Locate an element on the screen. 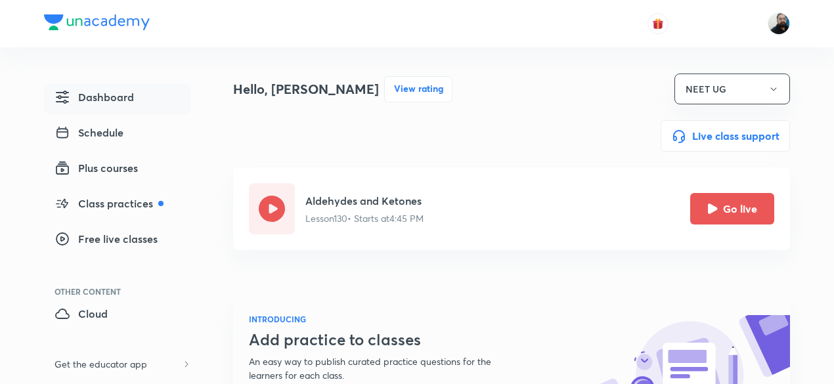 This screenshot has height=384, width=834. h3: Add practice to classes is located at coordinates (386, 340).